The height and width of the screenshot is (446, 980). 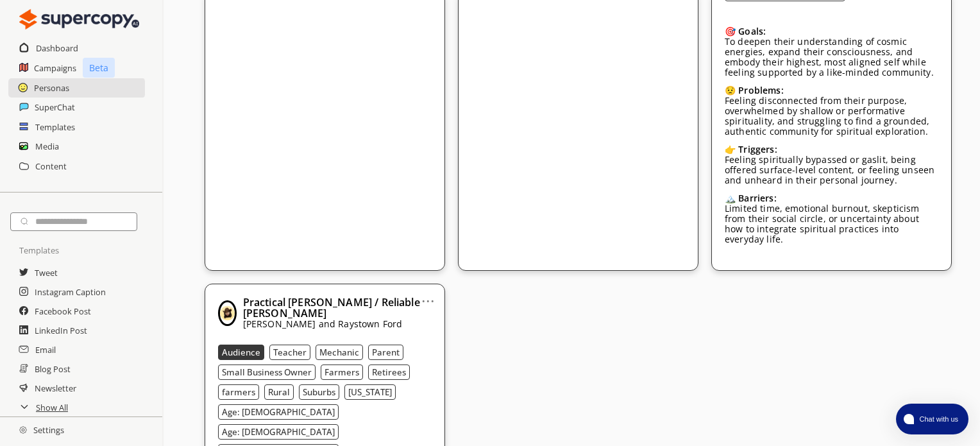 I want to click on button: farmers, so click(x=238, y=392).